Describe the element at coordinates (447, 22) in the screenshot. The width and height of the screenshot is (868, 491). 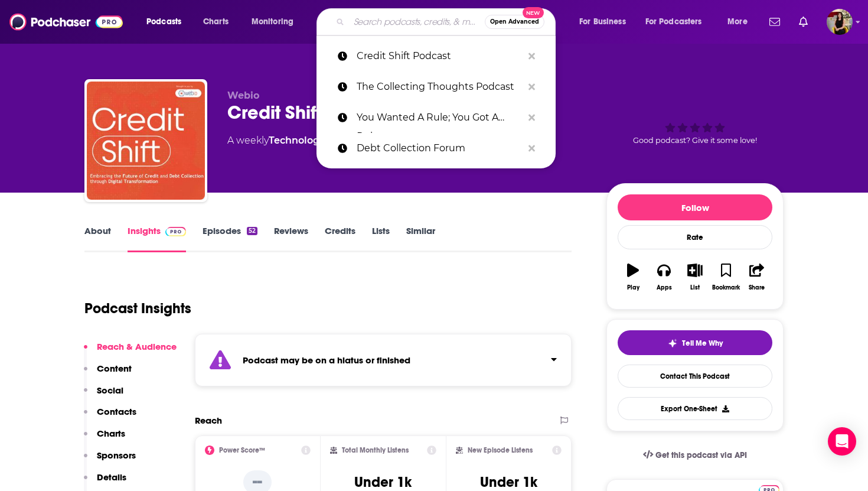
I see `div: Search podcasts, credits, & more...` at that location.